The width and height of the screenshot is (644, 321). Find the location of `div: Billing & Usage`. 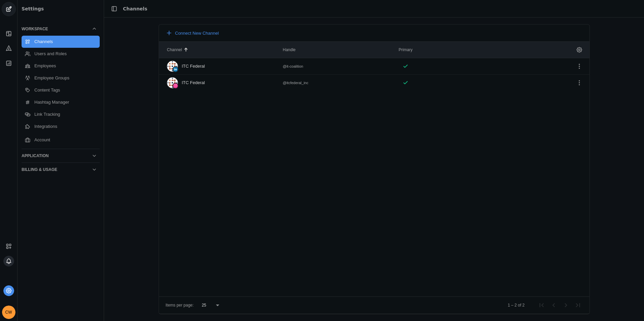

div: Billing & Usage is located at coordinates (56, 170).